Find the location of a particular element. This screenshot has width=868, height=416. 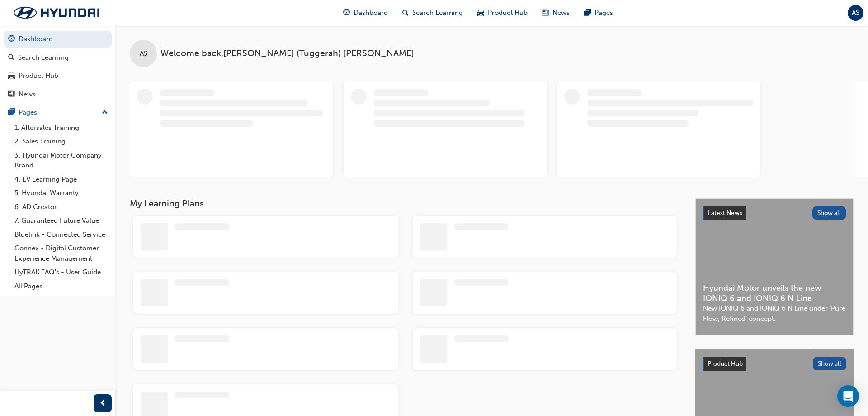

a: car-iconProduct Hub is located at coordinates (502, 12).